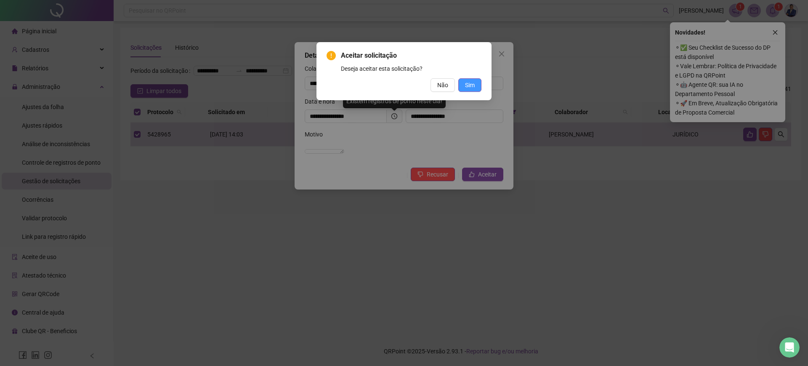 The height and width of the screenshot is (366, 808). I want to click on button: Não, so click(443, 85).